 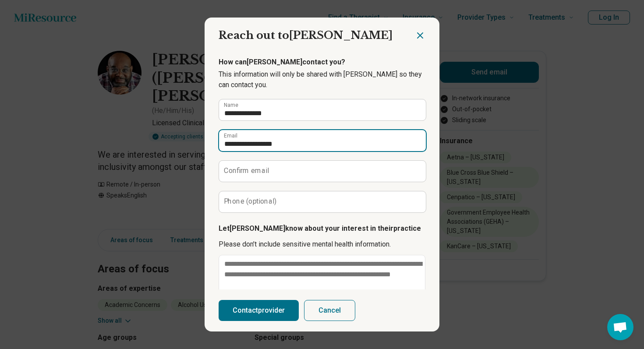 What do you see at coordinates (330, 311) in the screenshot?
I see `button: Cancel` at bounding box center [330, 311].